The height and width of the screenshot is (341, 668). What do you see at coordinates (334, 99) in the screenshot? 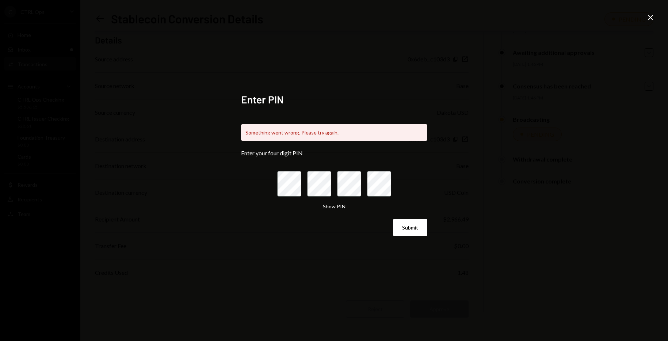
I see `h2: Enter PIN` at bounding box center [334, 99].